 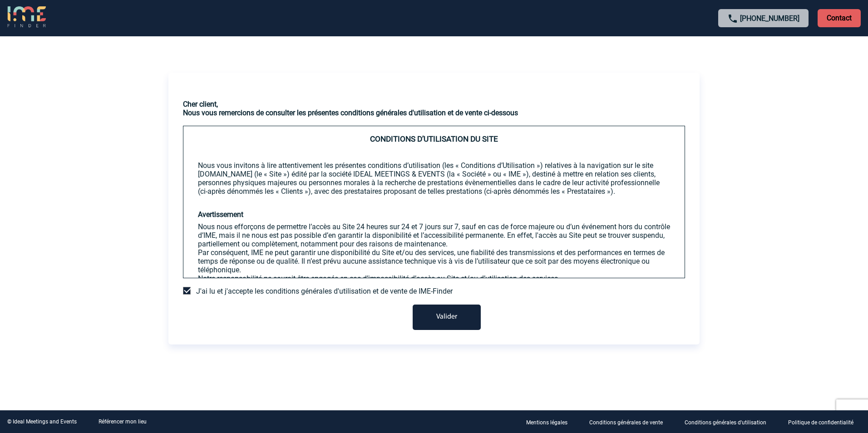 I want to click on p: Nous nous efforçons de permettre l’accès au Site 24 heures sur 24 et 7 jours sur 7, sauf en cas d..., so click(x=434, y=235).